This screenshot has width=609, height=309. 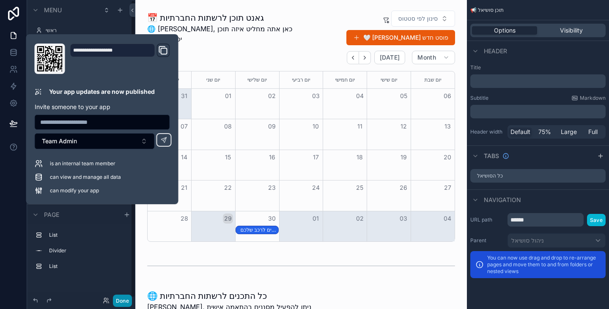 I want to click on p: Your app updates are now published, so click(x=102, y=92).